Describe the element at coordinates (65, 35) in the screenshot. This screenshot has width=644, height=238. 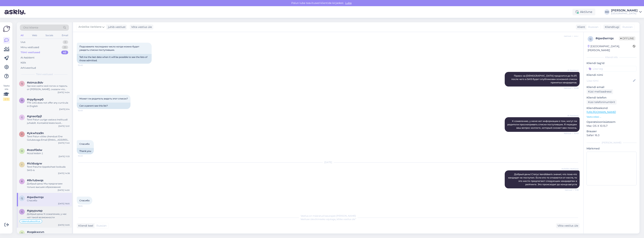
I see `div: Email` at that location.